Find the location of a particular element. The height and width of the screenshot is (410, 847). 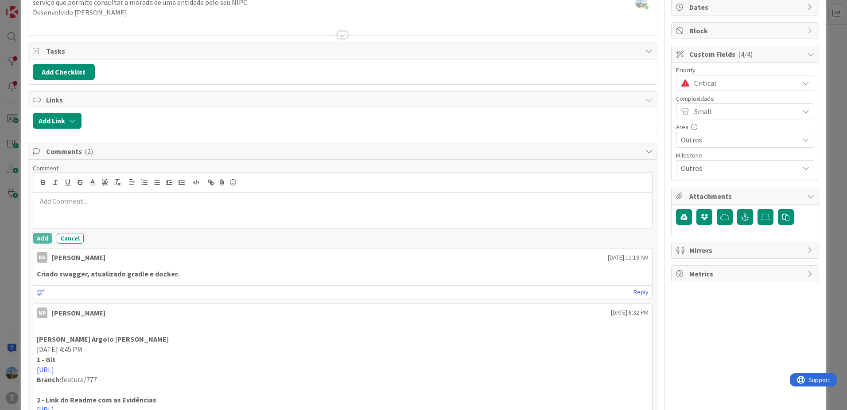

strong: 1 - Git is located at coordinates (46, 359).